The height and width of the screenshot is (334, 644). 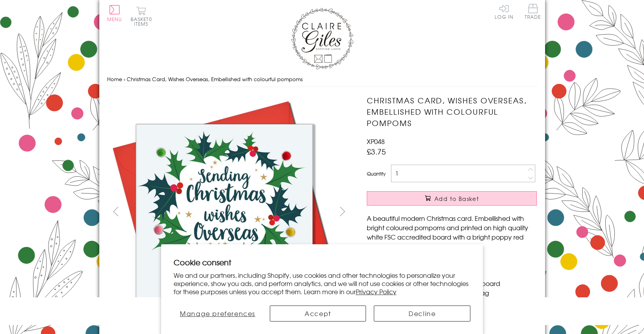 What do you see at coordinates (457, 199) in the screenshot?
I see `span: Add to Basket` at bounding box center [457, 199].